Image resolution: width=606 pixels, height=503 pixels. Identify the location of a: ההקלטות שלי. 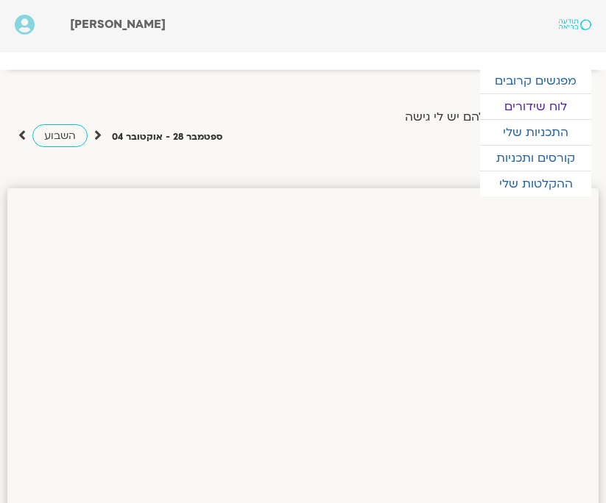
(535, 184).